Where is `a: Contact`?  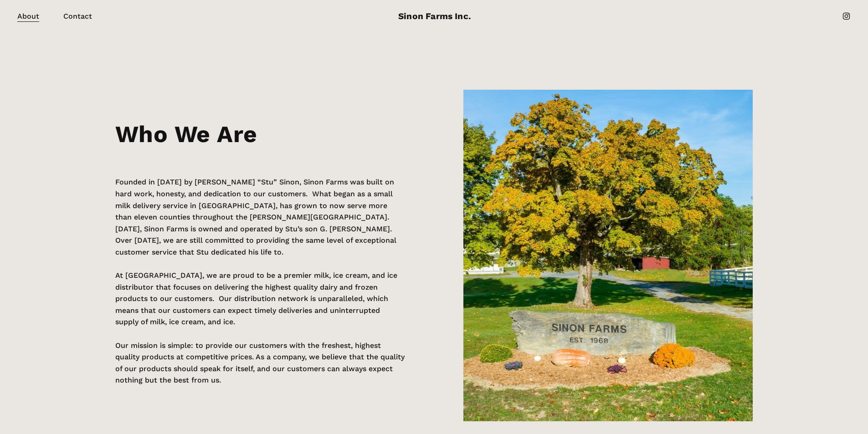
a: Contact is located at coordinates (78, 16).